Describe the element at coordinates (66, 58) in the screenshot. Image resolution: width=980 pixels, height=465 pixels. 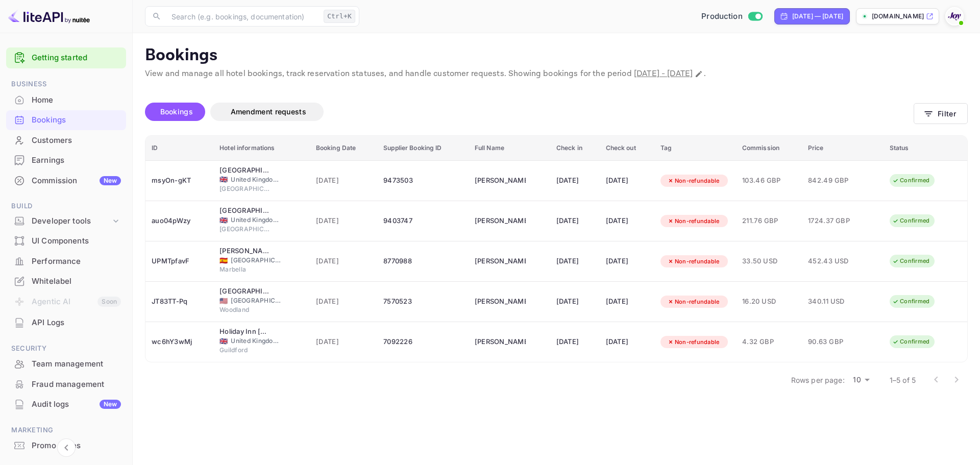
I see `div: Getting started` at that location.